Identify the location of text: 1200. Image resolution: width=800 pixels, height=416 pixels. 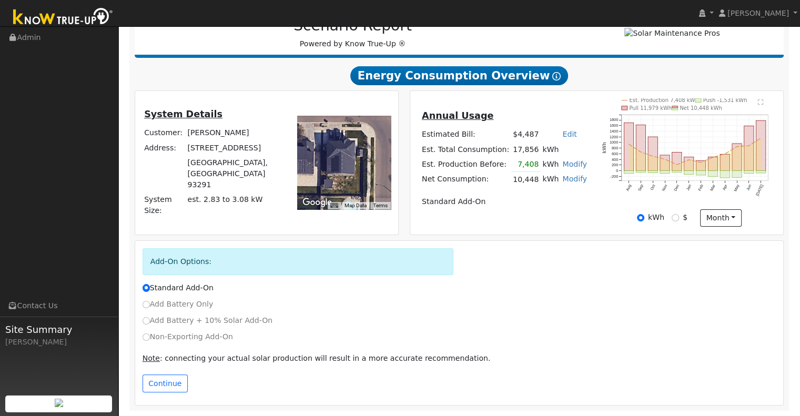
(614, 137).